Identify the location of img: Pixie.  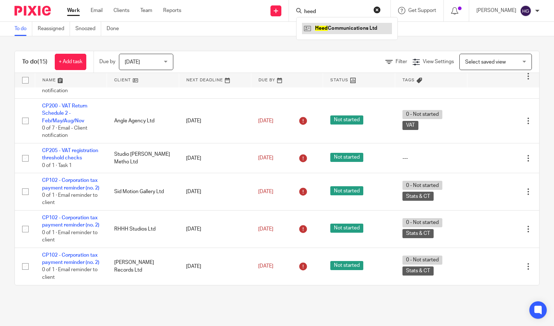
(33, 11).